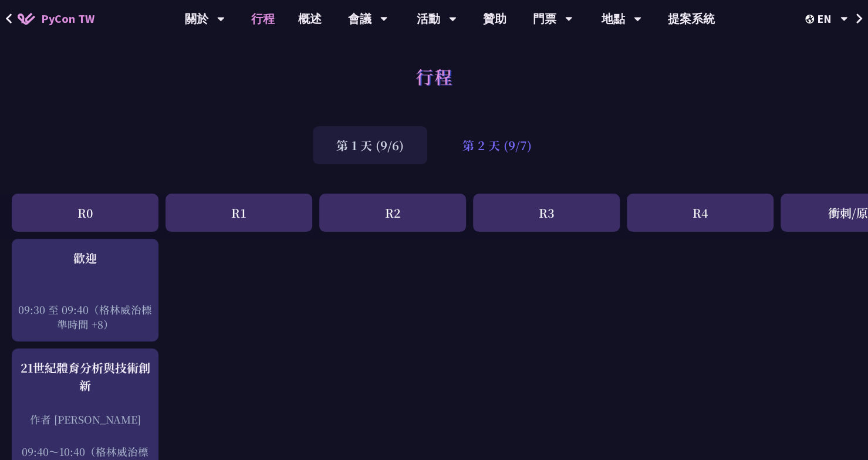  Describe the element at coordinates (811, 19) in the screenshot. I see `img: 區域設定圖標` at that location.